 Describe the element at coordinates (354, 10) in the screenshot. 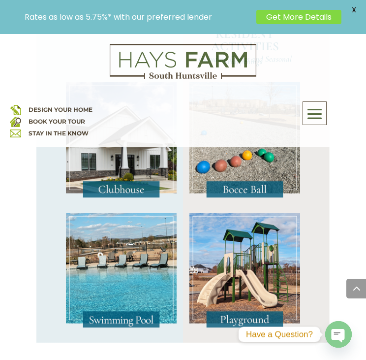

I see `span: X` at that location.